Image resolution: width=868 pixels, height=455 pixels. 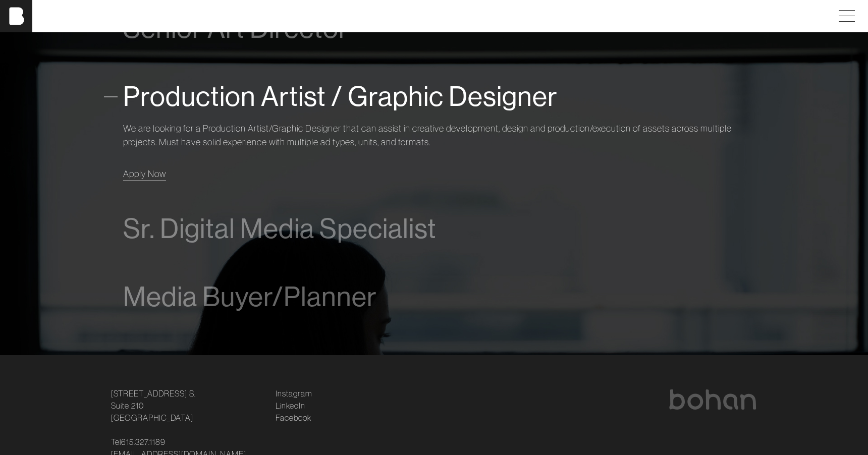 What do you see at coordinates (144, 442) in the screenshot?
I see `a: 615.327.1189` at bounding box center [144, 442].